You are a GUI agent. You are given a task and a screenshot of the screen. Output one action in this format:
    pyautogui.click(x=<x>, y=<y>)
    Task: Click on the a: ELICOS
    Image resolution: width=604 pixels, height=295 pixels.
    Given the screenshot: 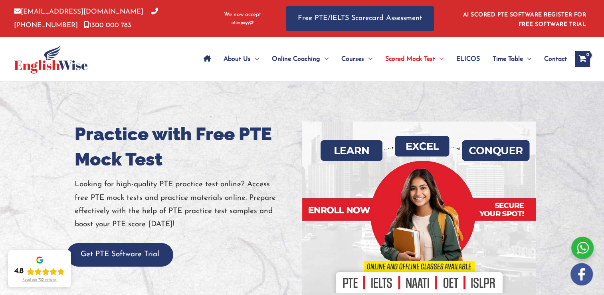 What is the action you would take?
    pyautogui.click(x=468, y=59)
    